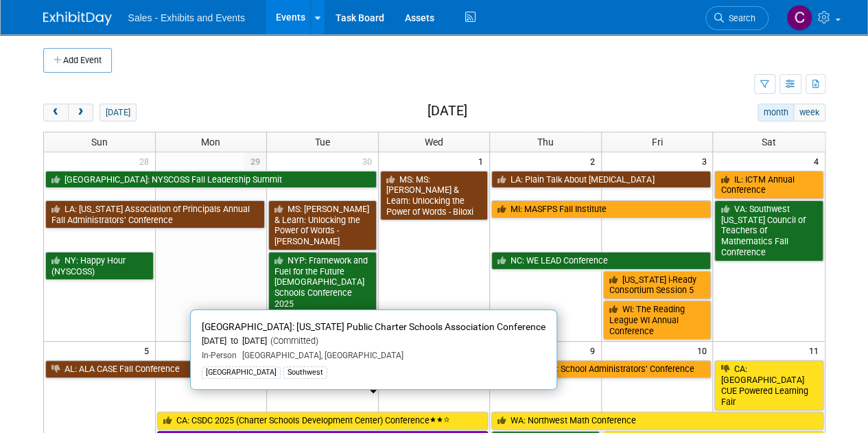  I want to click on span: 30, so click(370, 161).